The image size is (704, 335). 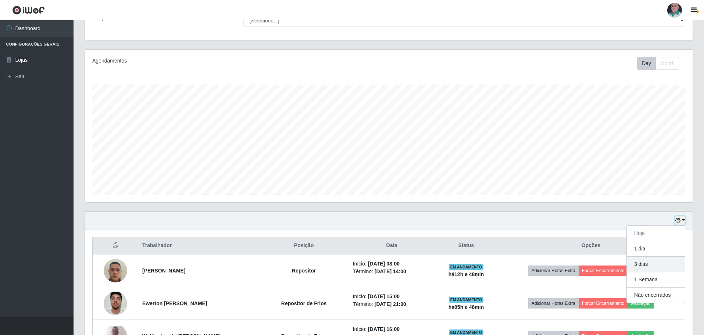 What do you see at coordinates (661, 63) in the screenshot?
I see `div: Toolbar with button groups` at bounding box center [661, 63].